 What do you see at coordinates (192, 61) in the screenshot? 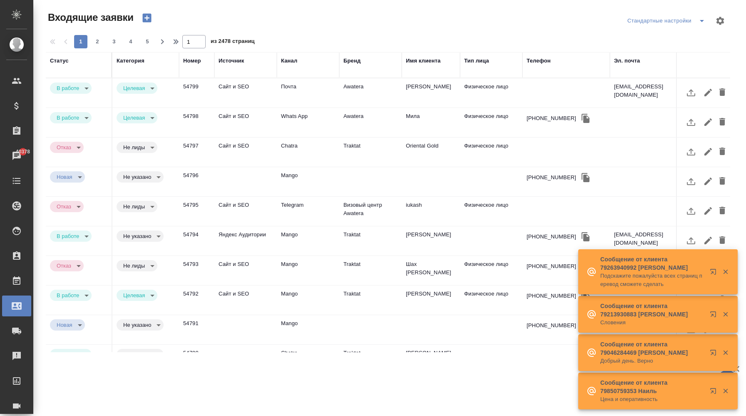
I see `div: Номер` at bounding box center [192, 61].